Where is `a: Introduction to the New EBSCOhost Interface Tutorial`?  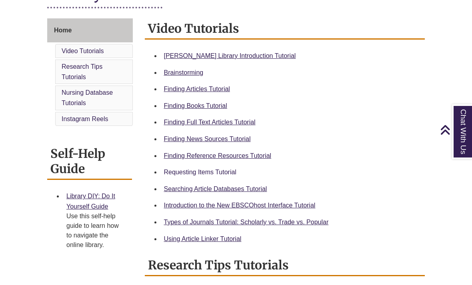 a: Introduction to the New EBSCOhost Interface Tutorial is located at coordinates (240, 205).